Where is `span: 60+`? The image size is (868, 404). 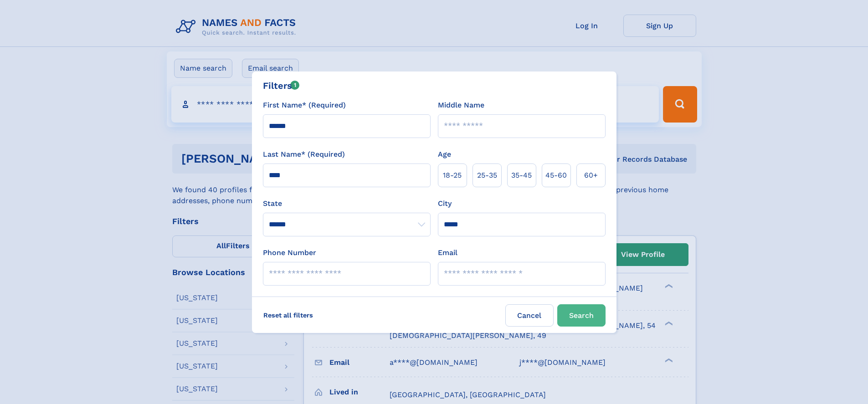
span: 60+ is located at coordinates (591, 175).